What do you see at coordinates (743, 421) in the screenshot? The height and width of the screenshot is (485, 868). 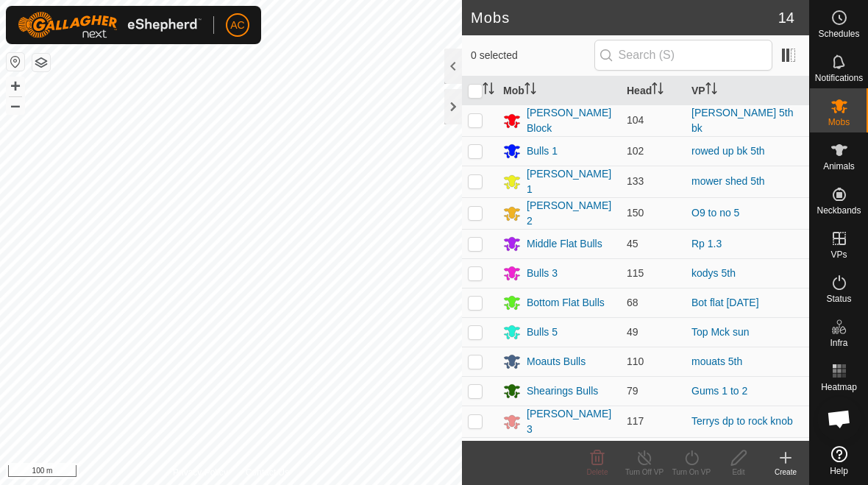 I see `a: Terrys dp to rock knob` at bounding box center [743, 421].